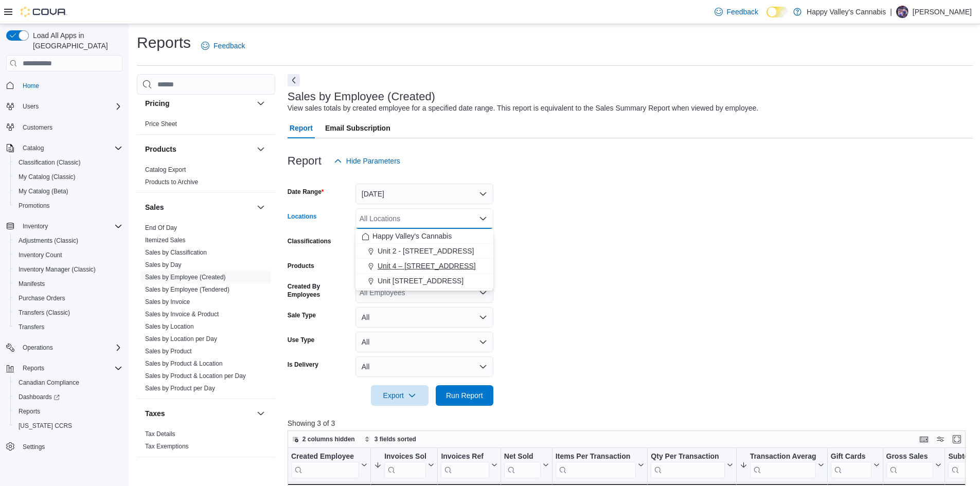  I want to click on a: Tax Exemptions, so click(167, 446).